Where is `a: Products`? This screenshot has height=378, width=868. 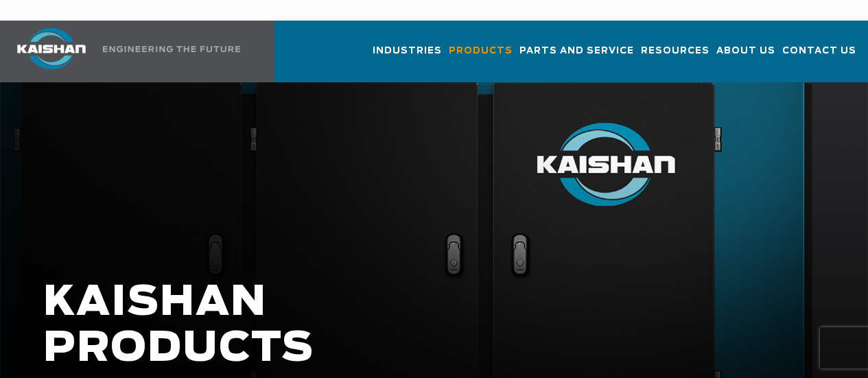 a: Products is located at coordinates (481, 56).